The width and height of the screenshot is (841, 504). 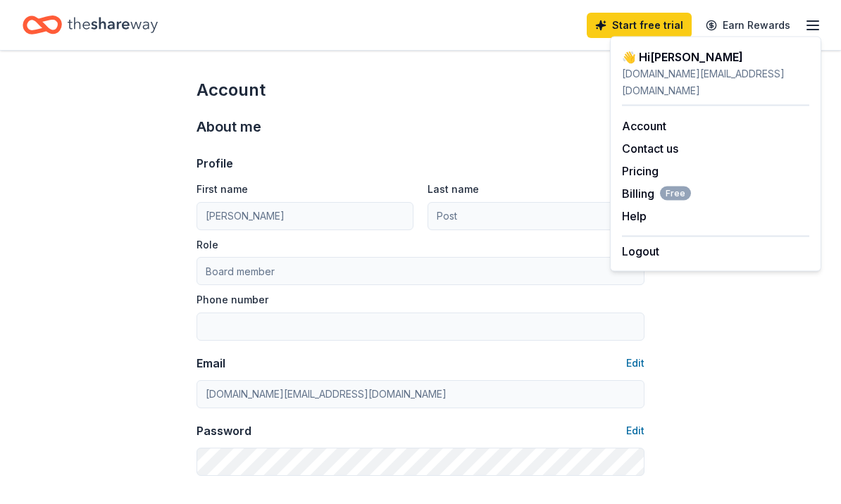 I want to click on label: First name, so click(x=222, y=190).